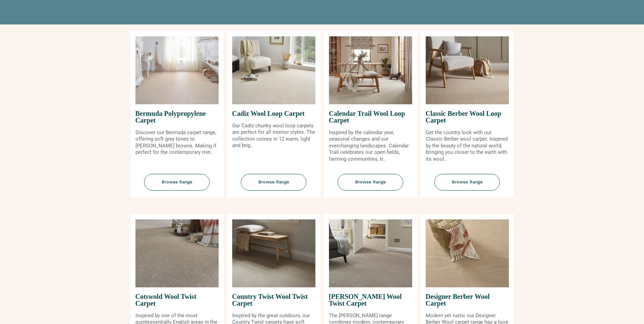 Image resolution: width=644 pixels, height=324 pixels. Describe the element at coordinates (274, 113) in the screenshot. I see `span: Cadiz Wool Loop Carpet` at that location.